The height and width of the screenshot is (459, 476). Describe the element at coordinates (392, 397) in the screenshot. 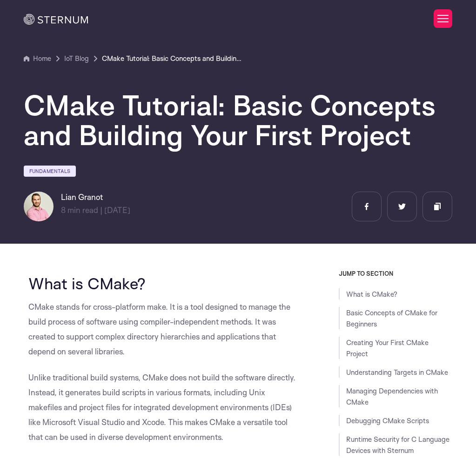

I see `a: Managing Dependencies with CMake` at that location.